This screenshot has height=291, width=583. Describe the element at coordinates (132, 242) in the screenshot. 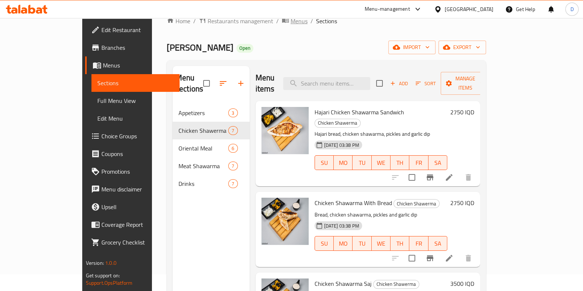

I see `a: Grocery Checklist` at that location.